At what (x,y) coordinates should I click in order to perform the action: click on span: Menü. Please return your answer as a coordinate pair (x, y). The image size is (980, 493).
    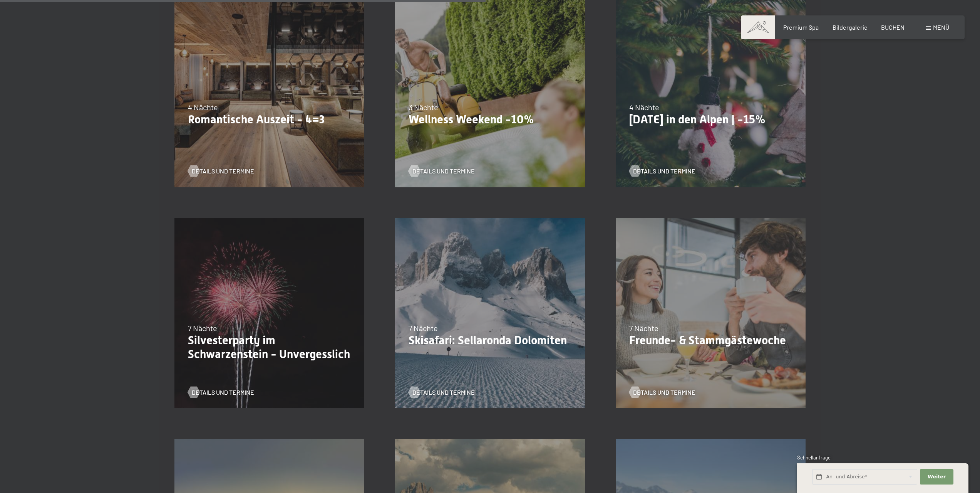
    Looking at the image, I should click on (940, 27).